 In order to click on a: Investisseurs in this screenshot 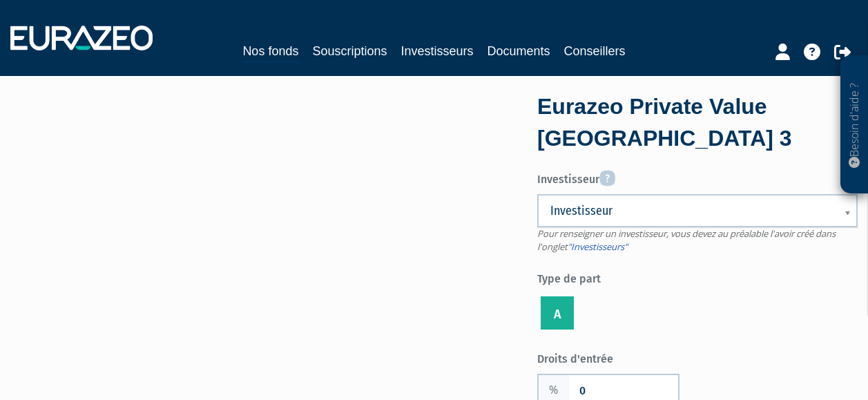, I will do `click(437, 51)`.